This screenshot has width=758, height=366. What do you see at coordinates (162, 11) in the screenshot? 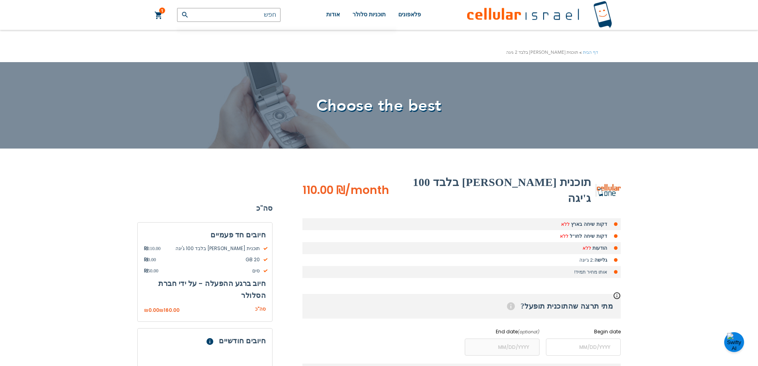
I see `span: 1` at bounding box center [162, 11].